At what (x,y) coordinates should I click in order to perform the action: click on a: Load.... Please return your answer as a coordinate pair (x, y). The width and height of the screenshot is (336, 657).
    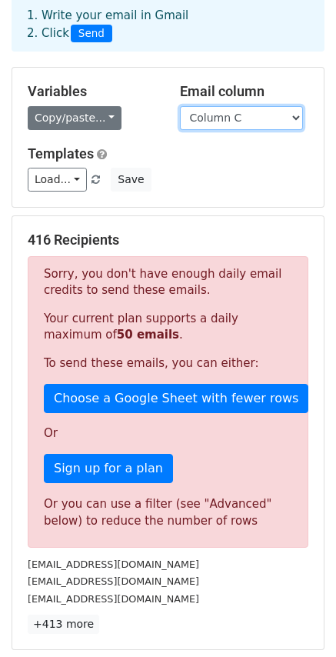
    Looking at the image, I should click on (57, 179).